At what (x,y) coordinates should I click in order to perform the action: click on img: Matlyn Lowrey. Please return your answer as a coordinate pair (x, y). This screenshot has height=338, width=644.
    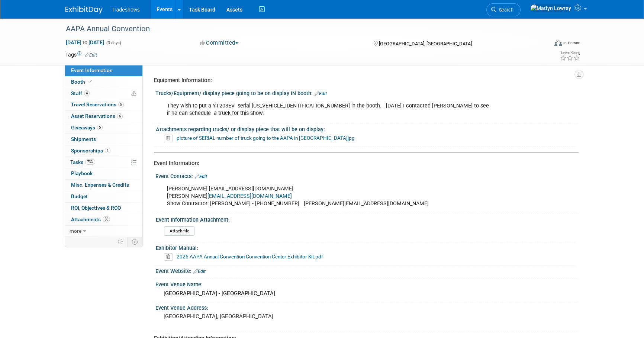
    Looking at the image, I should click on (550, 8).